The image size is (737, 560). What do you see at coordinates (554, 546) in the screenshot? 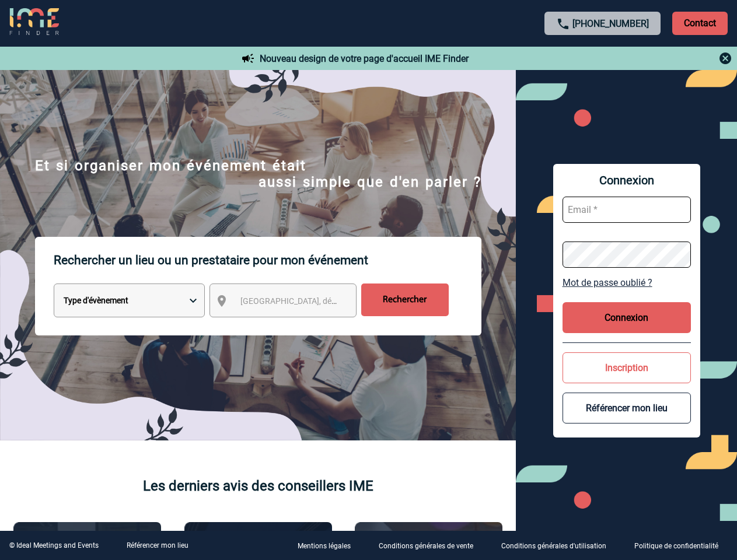
I see `p: Conditions générales d'utilisation` at bounding box center [554, 546].